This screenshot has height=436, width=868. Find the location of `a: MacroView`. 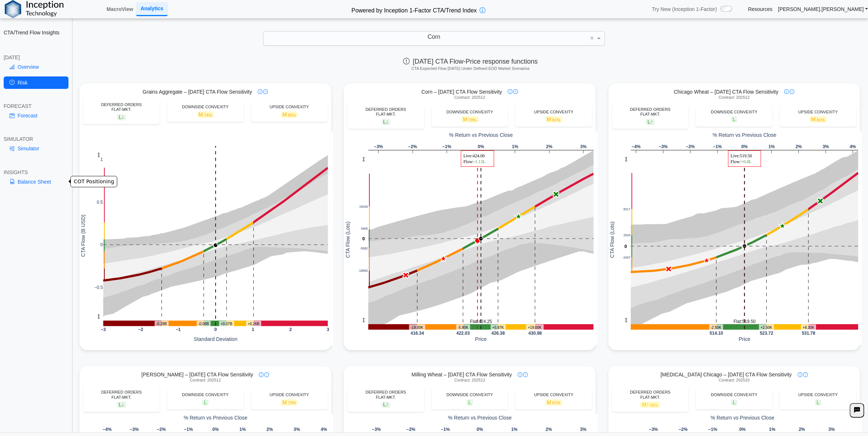

a: MacroView is located at coordinates (119, 9).